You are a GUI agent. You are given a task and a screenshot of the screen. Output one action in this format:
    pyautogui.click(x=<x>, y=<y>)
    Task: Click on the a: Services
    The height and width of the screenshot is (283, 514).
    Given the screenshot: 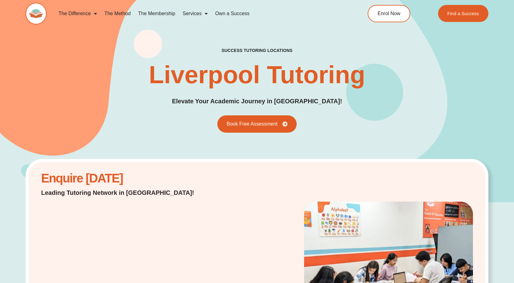 What is the action you would take?
    pyautogui.click(x=195, y=14)
    